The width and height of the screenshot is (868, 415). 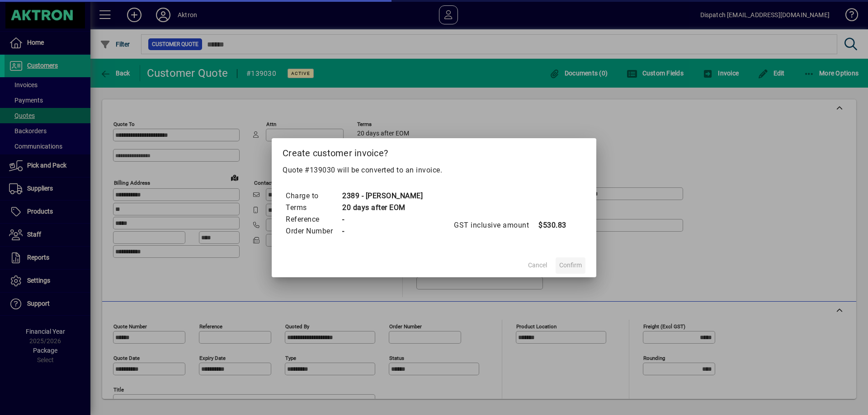 I want to click on td: Order Number, so click(x=313, y=231).